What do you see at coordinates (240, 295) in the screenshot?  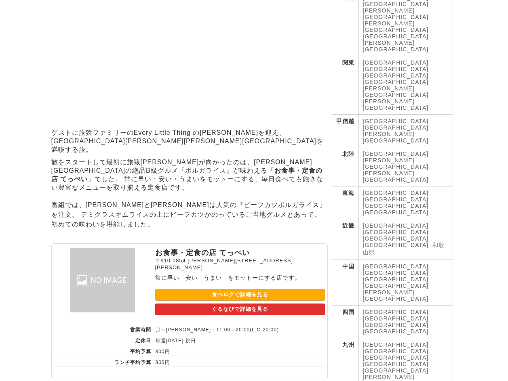 I see `a: 食べログで詳細を見る` at bounding box center [240, 295].